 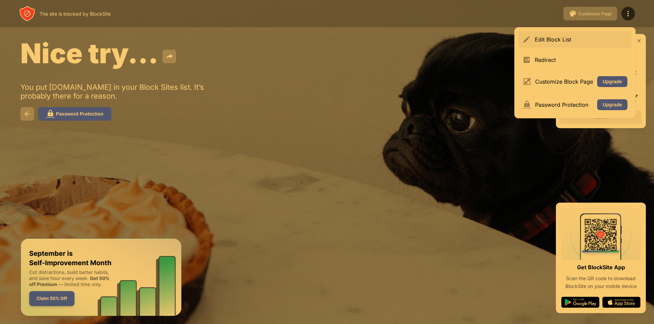 I want to click on button: Customize Page, so click(x=590, y=14).